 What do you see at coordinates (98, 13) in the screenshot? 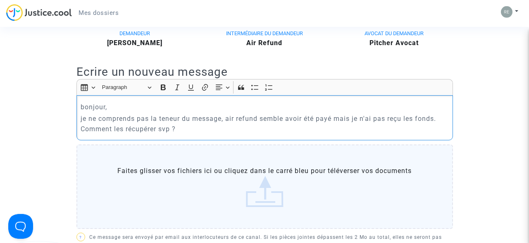
I see `span: Mes dossiers` at bounding box center [98, 13].